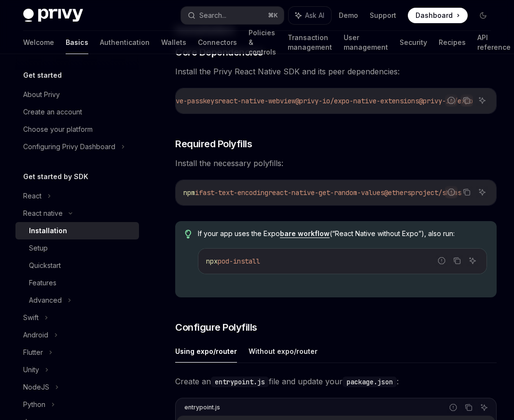 Image resolution: width=514 pixels, height=420 pixels. Describe the element at coordinates (46, 300) in the screenshot. I see `div: Advanced` at that location.